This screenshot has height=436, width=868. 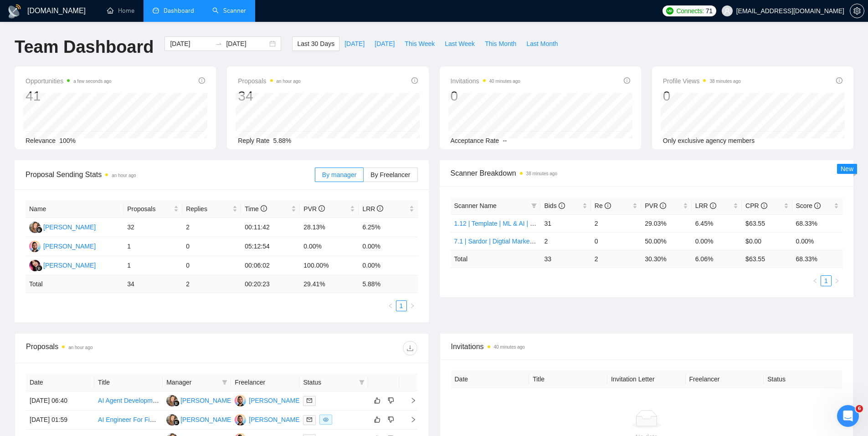 What do you see at coordinates (709, 141) in the screenshot?
I see `span: Only exclusive agency members` at bounding box center [709, 141].